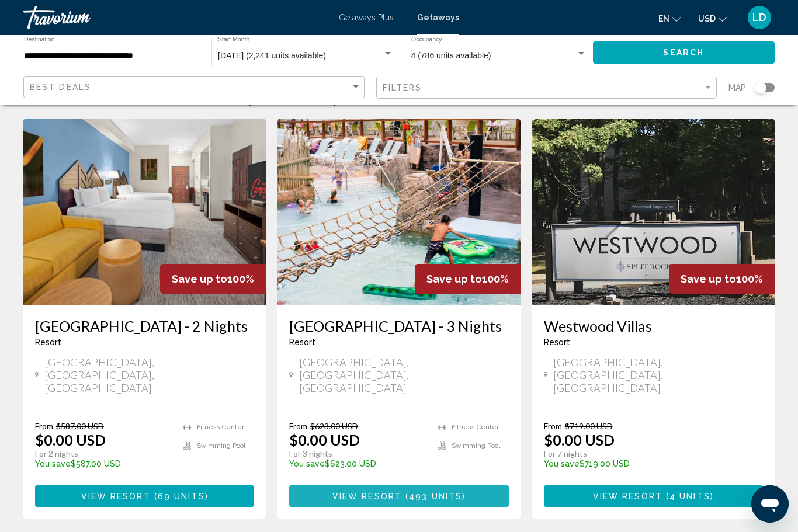  What do you see at coordinates (435, 497) in the screenshot?
I see `span: 493 units` at bounding box center [435, 497].